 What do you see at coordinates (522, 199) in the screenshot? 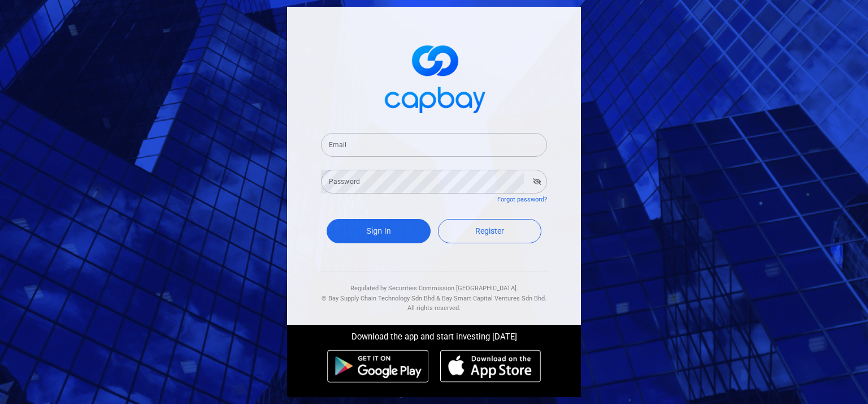
I see `a: Forgot password?` at bounding box center [522, 199].